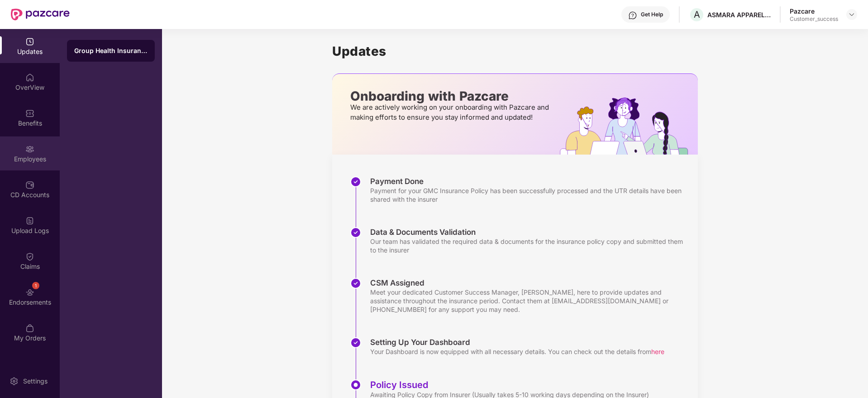 This screenshot has height=398, width=868. Describe the element at coordinates (629, 126) in the screenshot. I see `img: hrOnboarding` at that location.